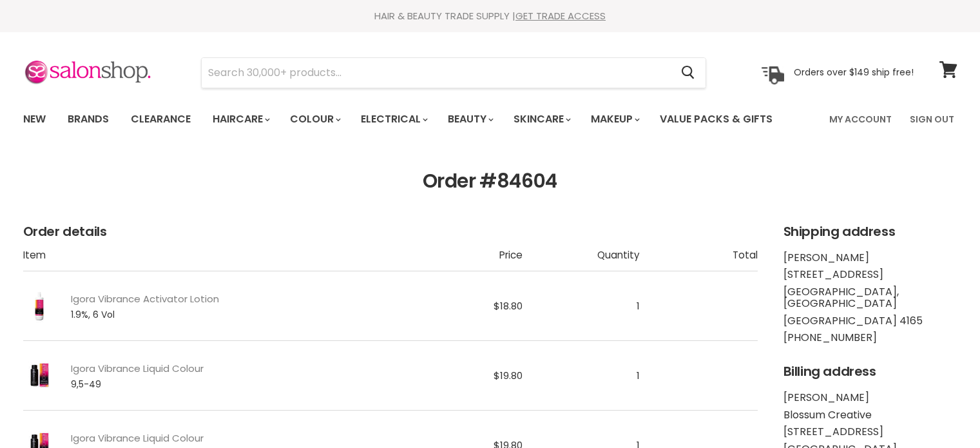  What do you see at coordinates (581, 260) in the screenshot?
I see `th: Quantity` at bounding box center [581, 260].